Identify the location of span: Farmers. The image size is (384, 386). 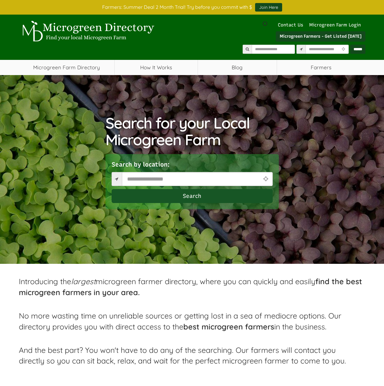
(321, 67).